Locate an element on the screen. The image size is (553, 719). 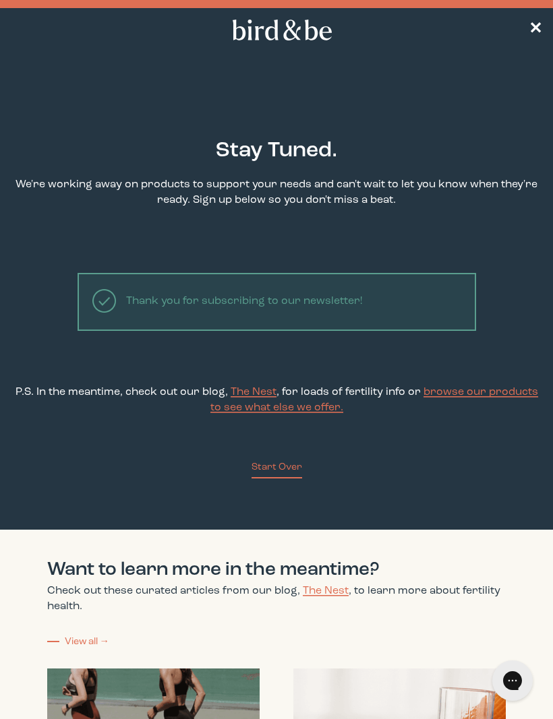
div: Thank you for subscribing to our newsletter! is located at coordinates (276, 302).